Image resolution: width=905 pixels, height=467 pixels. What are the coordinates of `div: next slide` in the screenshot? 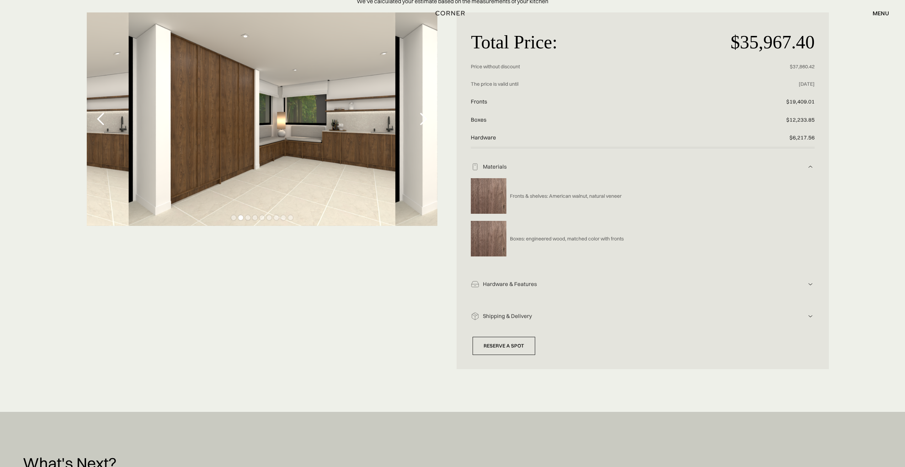 It's located at (423, 119).